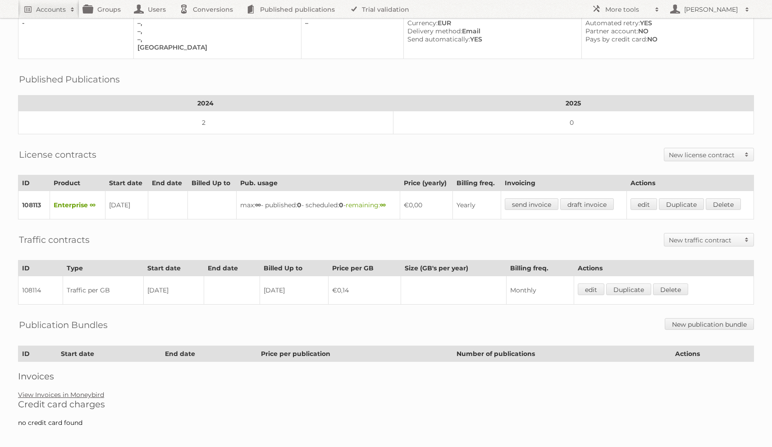  I want to click on a: View Invoices in Moneybird, so click(61, 395).